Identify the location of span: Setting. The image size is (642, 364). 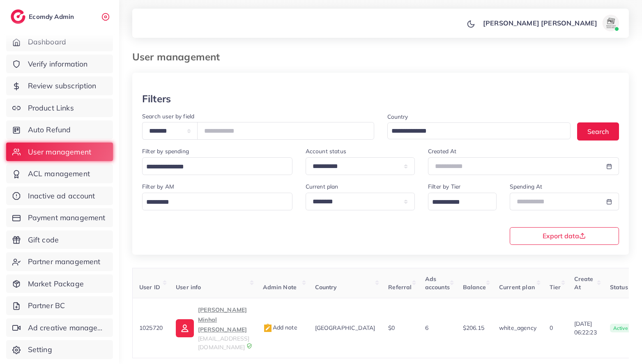
(40, 349).